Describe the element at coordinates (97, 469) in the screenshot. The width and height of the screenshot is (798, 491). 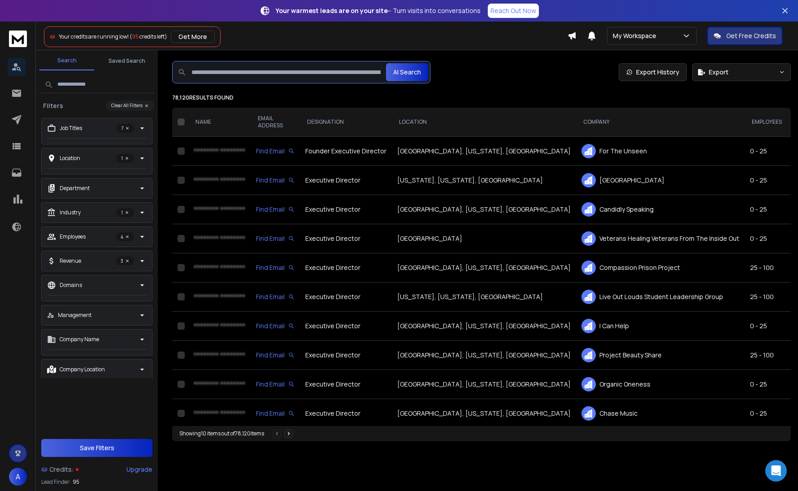
I see `a: Credits:Upgrade` at that location.